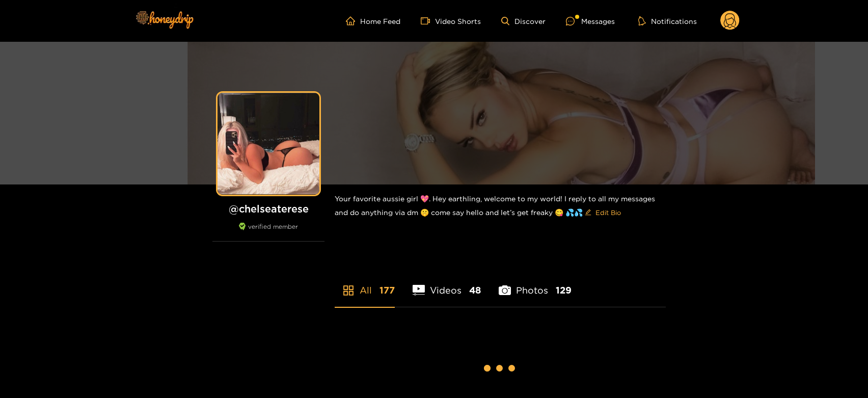 This screenshot has width=868, height=398. What do you see at coordinates (348, 290) in the screenshot?
I see `span: appstore` at bounding box center [348, 290].